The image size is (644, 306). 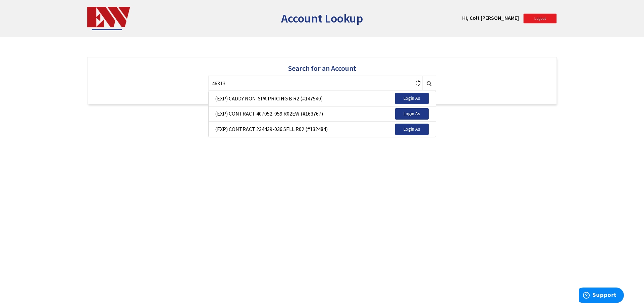 I want to click on span: (EXP) CONTRACT 234439-036 SELL R02 (#132484), so click(x=271, y=129).